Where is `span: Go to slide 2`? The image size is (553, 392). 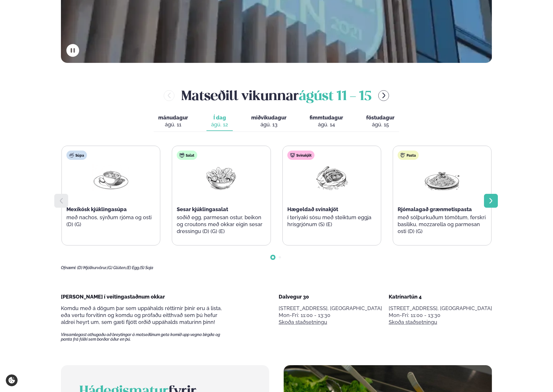
span: Go to slide 2 is located at coordinates (280, 257).